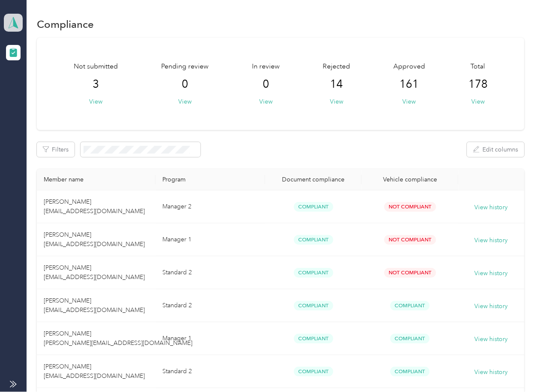  What do you see at coordinates (337, 84) in the screenshot?
I see `span: 14` at bounding box center [337, 84].